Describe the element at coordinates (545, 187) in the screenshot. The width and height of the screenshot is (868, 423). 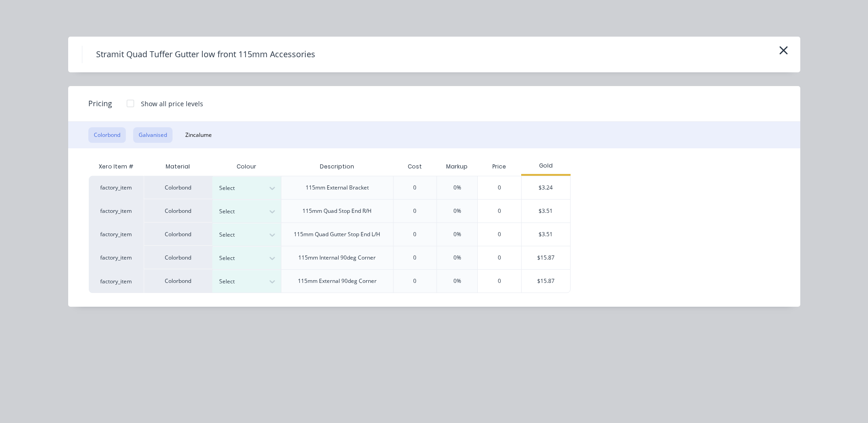
I see `div: $3.24` at that location.